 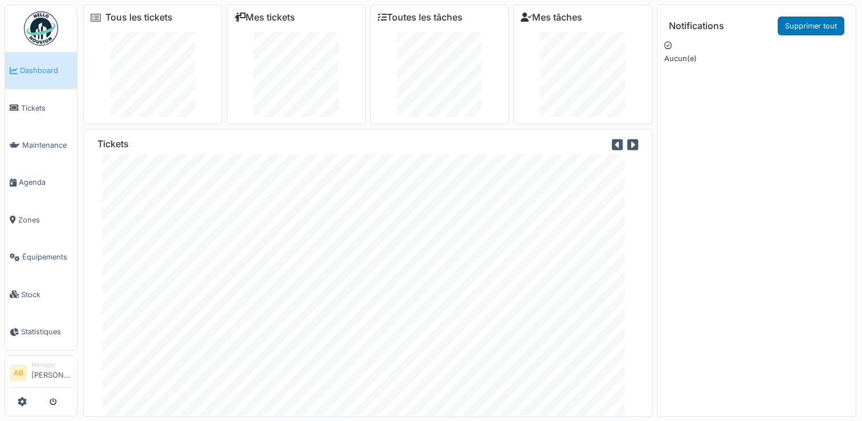 What do you see at coordinates (552, 17) in the screenshot?
I see `a: Mes tâches` at bounding box center [552, 17].